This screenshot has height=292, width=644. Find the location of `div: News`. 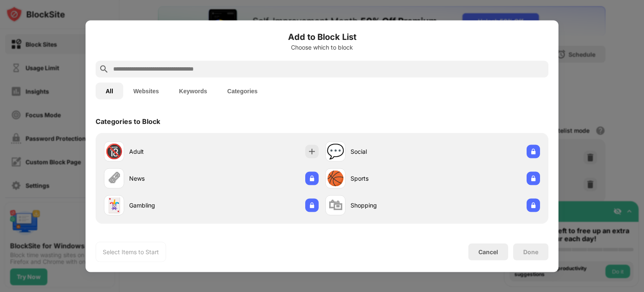

div: News is located at coordinates (170, 178).